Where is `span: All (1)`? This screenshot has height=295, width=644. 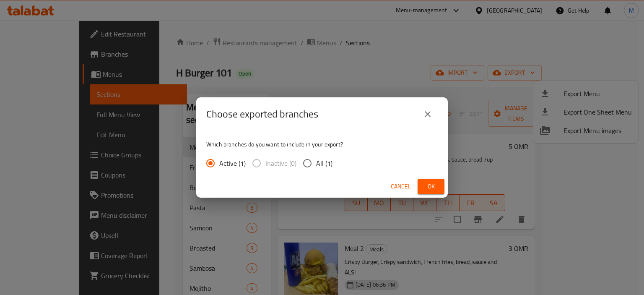
span: All (1) is located at coordinates (324, 163).